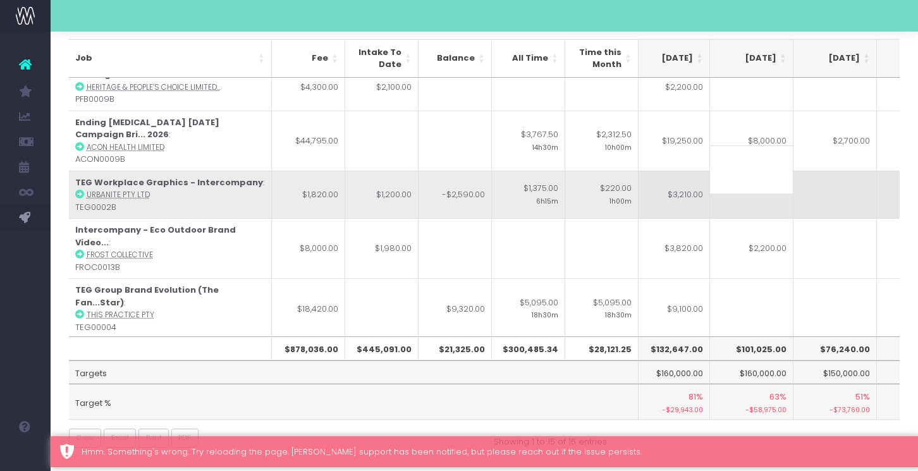 This screenshot has width=918, height=471. Describe the element at coordinates (118, 195) in the screenshot. I see `abbr: Urbanite Pty Ltd` at that location.